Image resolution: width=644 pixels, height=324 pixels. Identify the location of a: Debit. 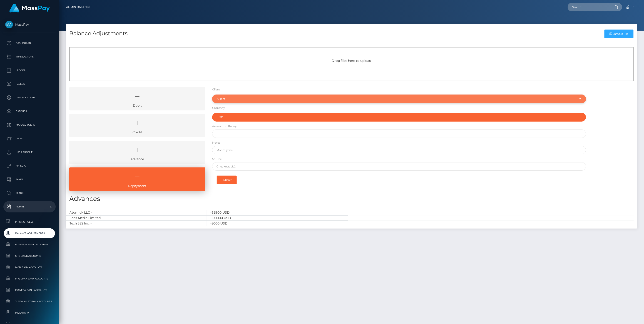
(137, 99).